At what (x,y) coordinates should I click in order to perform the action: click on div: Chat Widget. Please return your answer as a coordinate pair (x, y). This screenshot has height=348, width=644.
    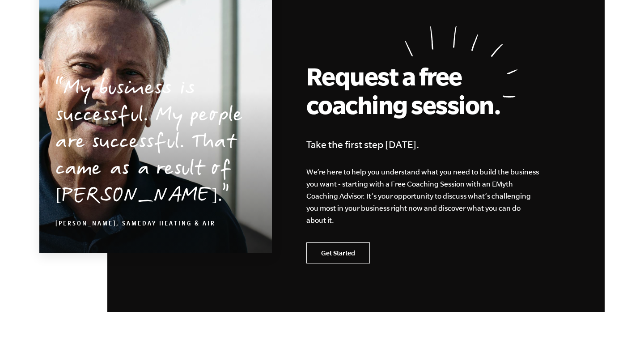
    Looking at the image, I should click on (622, 326).